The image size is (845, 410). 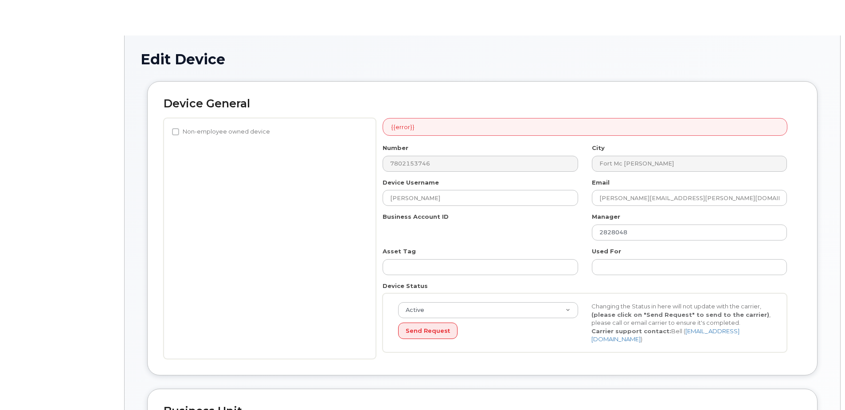 What do you see at coordinates (601, 182) in the screenshot?
I see `label: Email` at bounding box center [601, 182].